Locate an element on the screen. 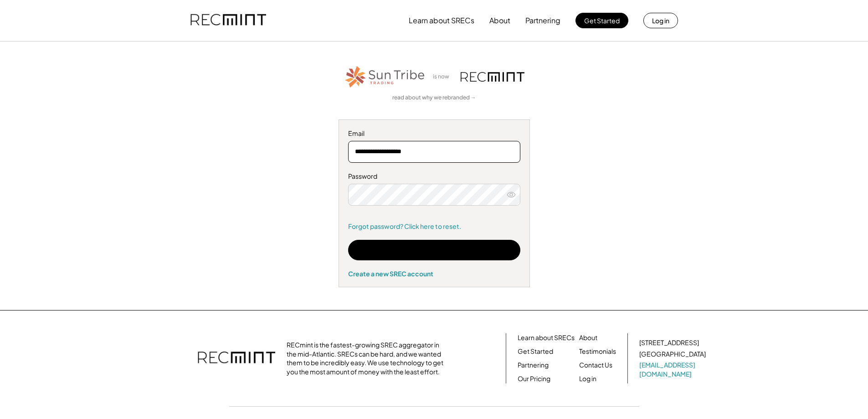 This screenshot has height=419, width=868. button: About is located at coordinates (499, 20).